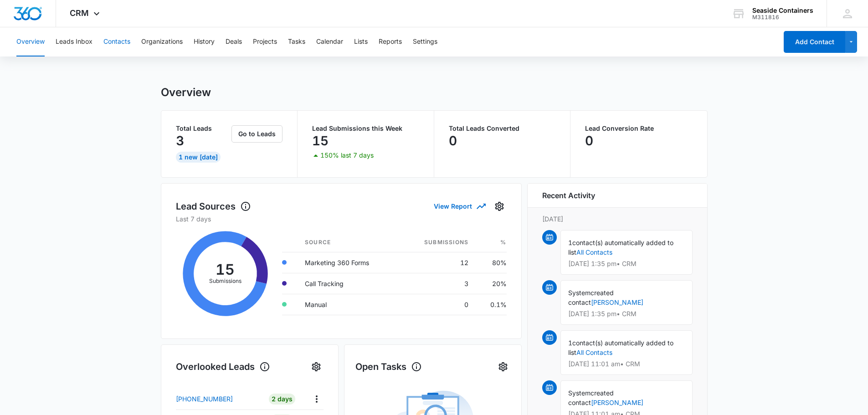 The width and height of the screenshot is (868, 415). Describe the element at coordinates (347, 155) in the screenshot. I see `p: 150% last 7 days` at that location.